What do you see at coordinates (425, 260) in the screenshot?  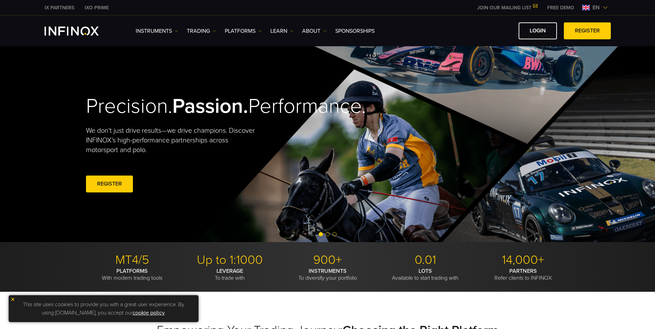 I see `p: 0.01` at bounding box center [425, 260].